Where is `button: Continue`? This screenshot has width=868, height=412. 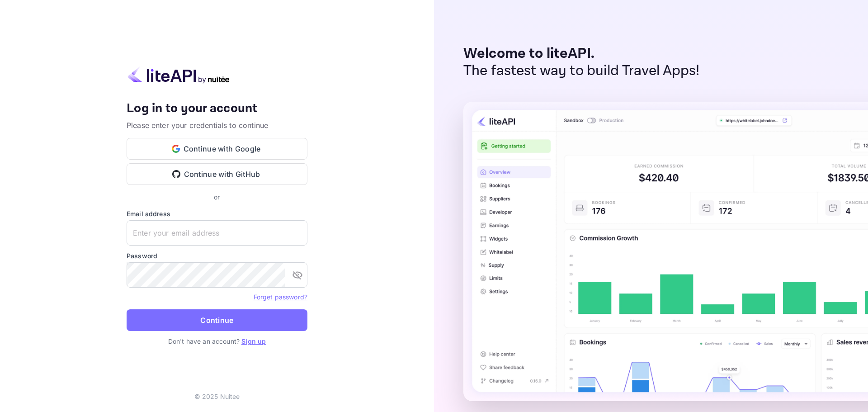 button: Continue is located at coordinates (217, 320).